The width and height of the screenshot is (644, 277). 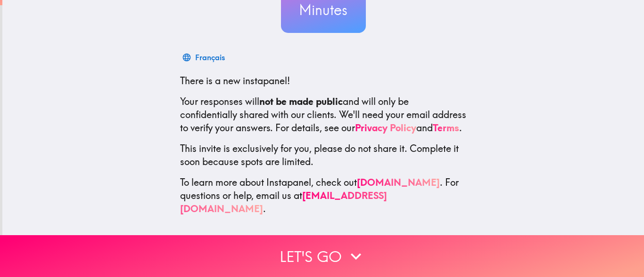 What do you see at coordinates (301, 101) in the screenshot?
I see `b: not be made public` at bounding box center [301, 101].